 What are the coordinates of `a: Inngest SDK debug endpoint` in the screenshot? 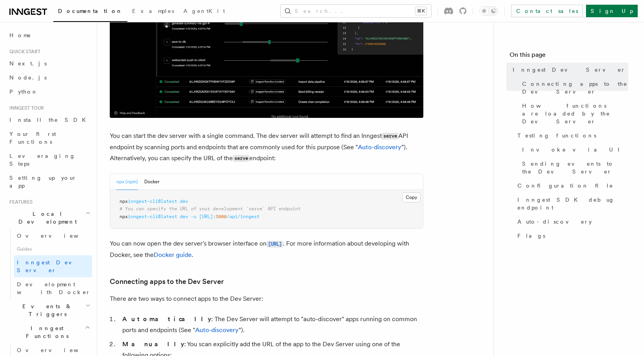 It's located at (571, 204).